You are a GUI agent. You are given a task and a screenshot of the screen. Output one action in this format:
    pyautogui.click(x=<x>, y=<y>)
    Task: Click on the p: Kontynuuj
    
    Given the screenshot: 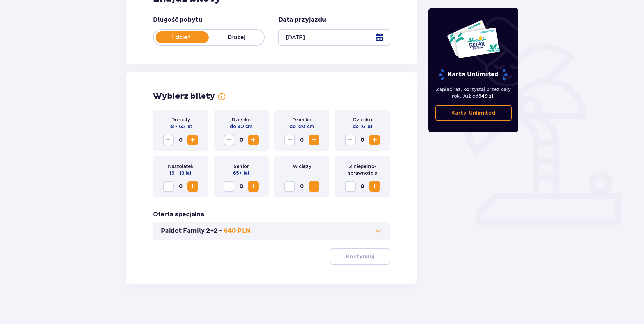 What is the action you would take?
    pyautogui.click(x=360, y=256)
    